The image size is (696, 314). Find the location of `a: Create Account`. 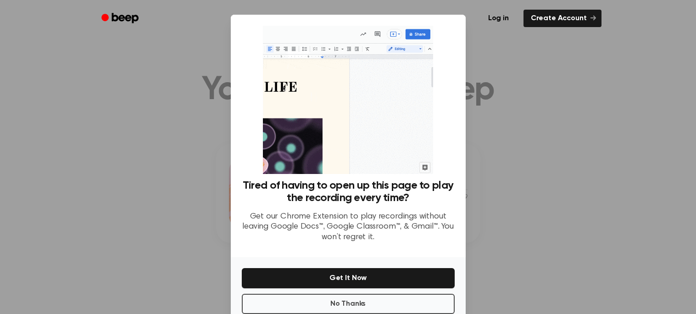

a: Create Account is located at coordinates (562, 18).